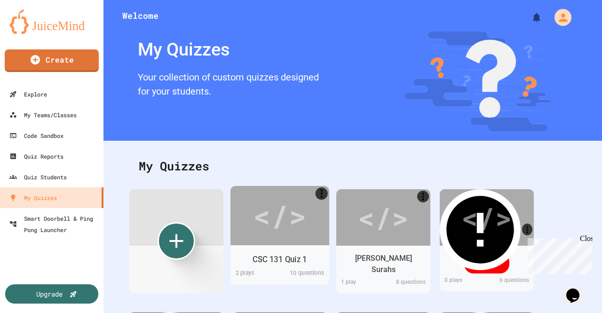  What do you see at coordinates (280, 259) in the screenshot?
I see `div: CSC 131 Quiz 1` at bounding box center [280, 259].